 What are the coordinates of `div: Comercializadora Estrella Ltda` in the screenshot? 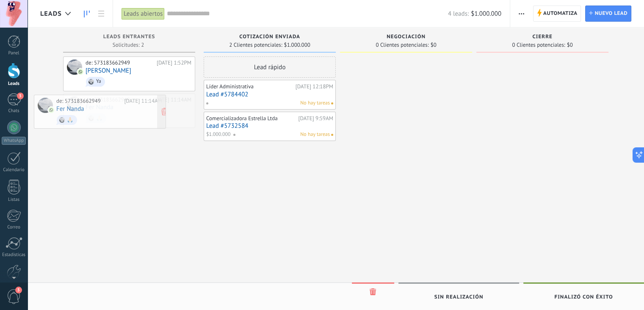 It's located at (251, 118).